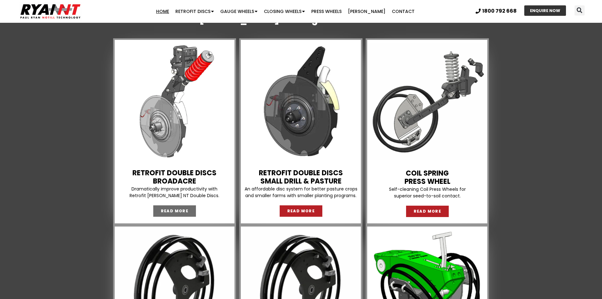 The width and height of the screenshot is (602, 299). Describe the element at coordinates (499, 11) in the screenshot. I see `span: 1800 792 668` at that location.